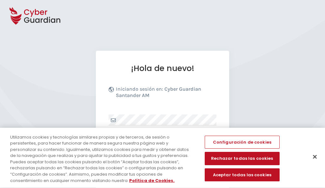 The image size is (325, 188). What do you see at coordinates (166, 94) in the screenshot?
I see `p: Iniciando sesión en:` at bounding box center [166, 94].